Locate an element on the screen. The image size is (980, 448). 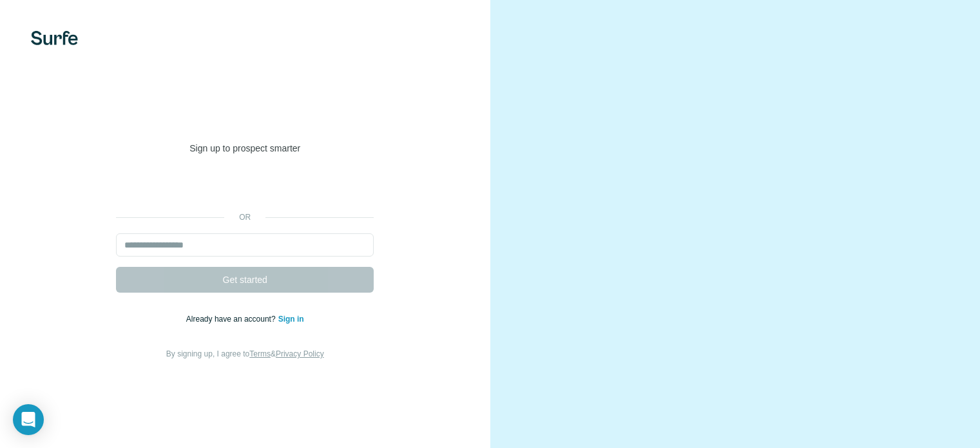
a: Privacy Policy is located at coordinates (299, 354).